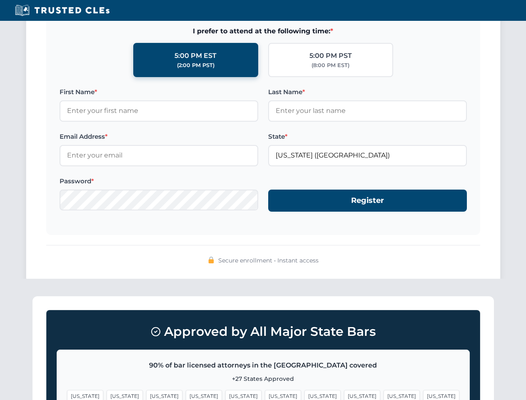 Image resolution: width=526 pixels, height=400 pixels. What do you see at coordinates (268, 260) in the screenshot?
I see `span: Secure enrollment • Instant access` at bounding box center [268, 260].